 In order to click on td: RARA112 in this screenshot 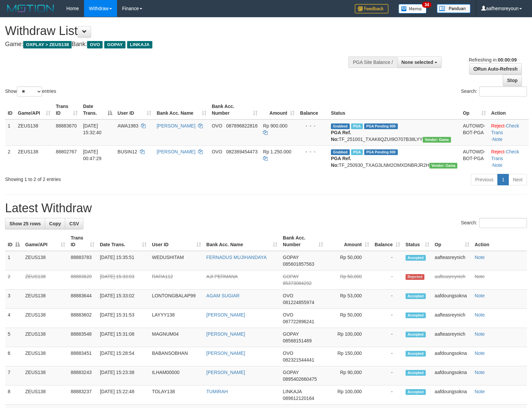, I will do `click(177, 280)`.